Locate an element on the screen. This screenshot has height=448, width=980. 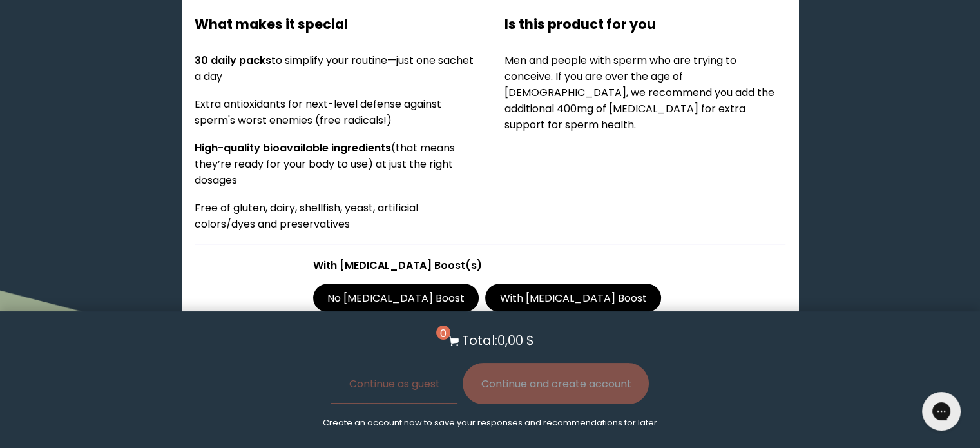
h4: Is this product for you is located at coordinates (645, 24).